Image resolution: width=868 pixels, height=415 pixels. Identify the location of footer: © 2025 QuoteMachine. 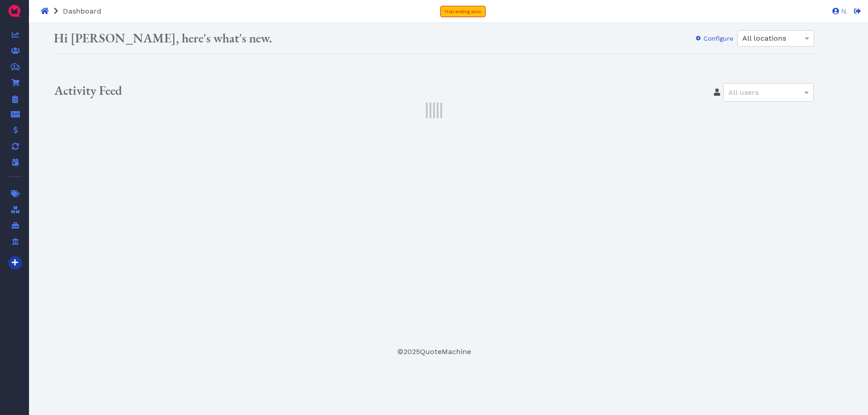
(434, 352).